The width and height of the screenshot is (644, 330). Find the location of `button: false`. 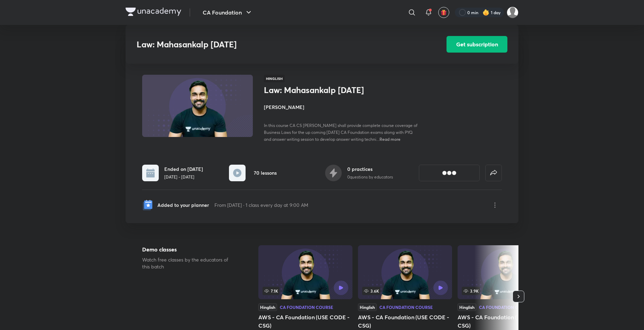

button: false is located at coordinates (494, 173).